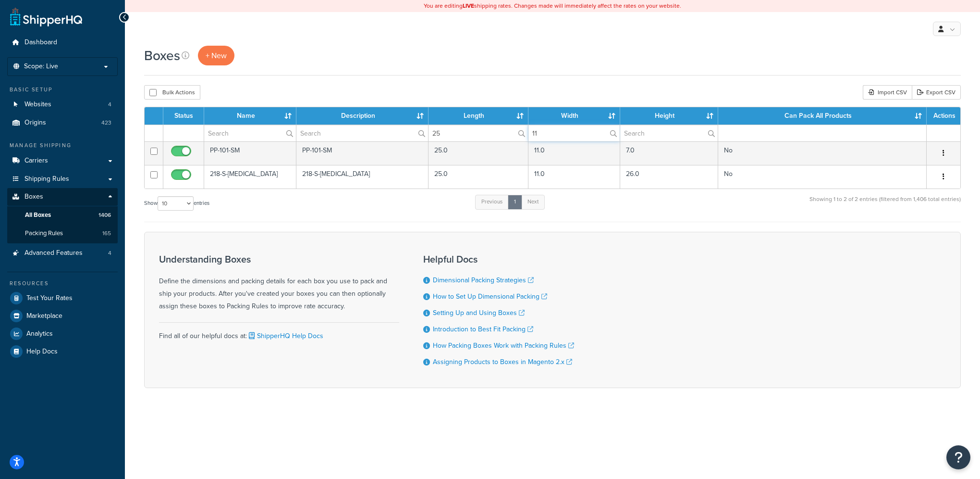  I want to click on div: Basic Setup, so click(62, 89).